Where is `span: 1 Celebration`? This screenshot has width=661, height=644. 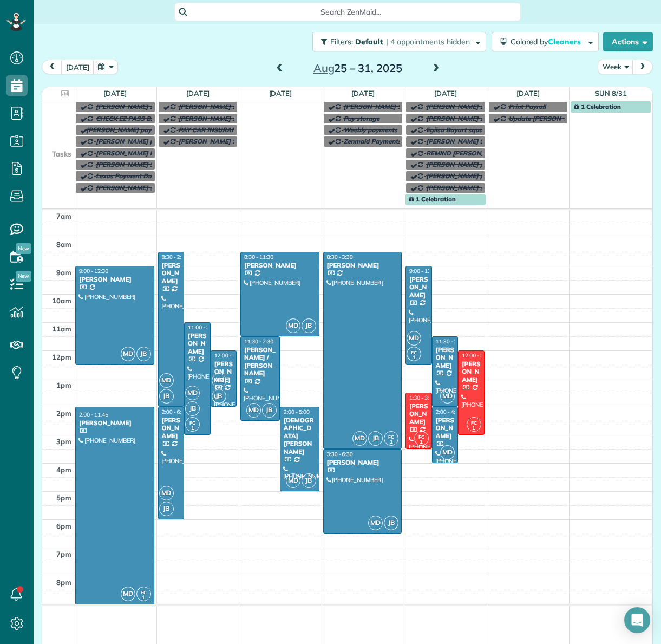 span: 1 Celebration is located at coordinates (432, 199).